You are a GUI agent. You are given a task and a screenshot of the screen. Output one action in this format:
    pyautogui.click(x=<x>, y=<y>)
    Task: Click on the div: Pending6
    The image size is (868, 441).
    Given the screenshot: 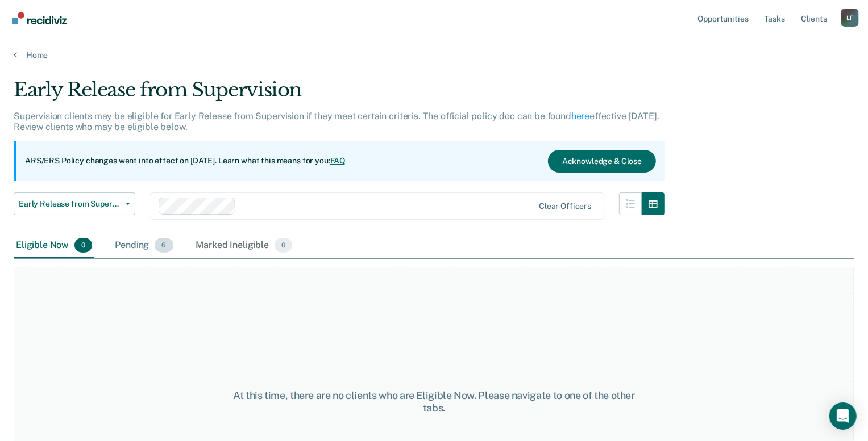 What is the action you would take?
    pyautogui.click(x=144, y=246)
    